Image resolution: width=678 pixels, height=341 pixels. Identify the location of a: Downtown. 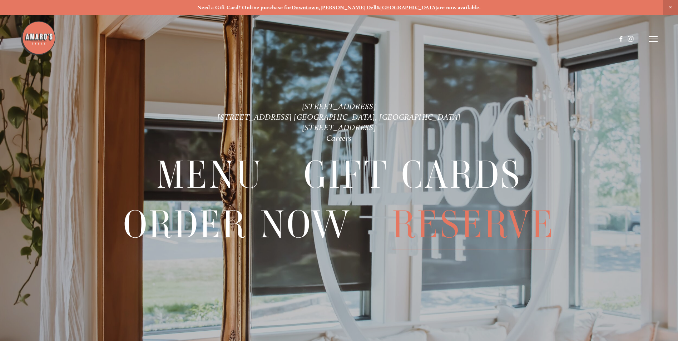
(305, 8).